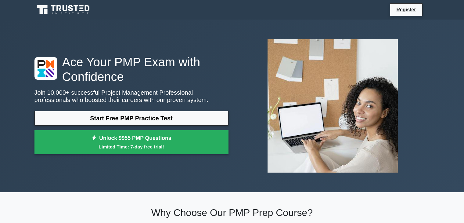 The image size is (464, 223). What do you see at coordinates (132, 69) in the screenshot?
I see `h1: Ace Your PMP Exam with Confidence` at bounding box center [132, 69].